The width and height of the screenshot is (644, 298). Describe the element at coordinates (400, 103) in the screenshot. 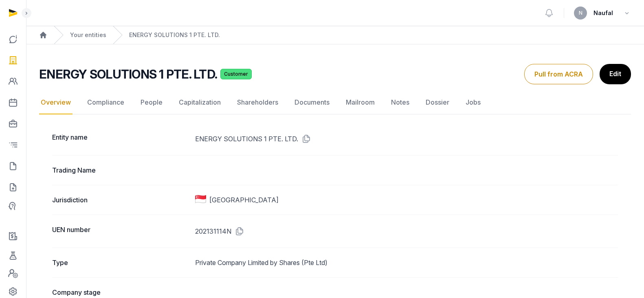

I see `a: Notes` at that location.